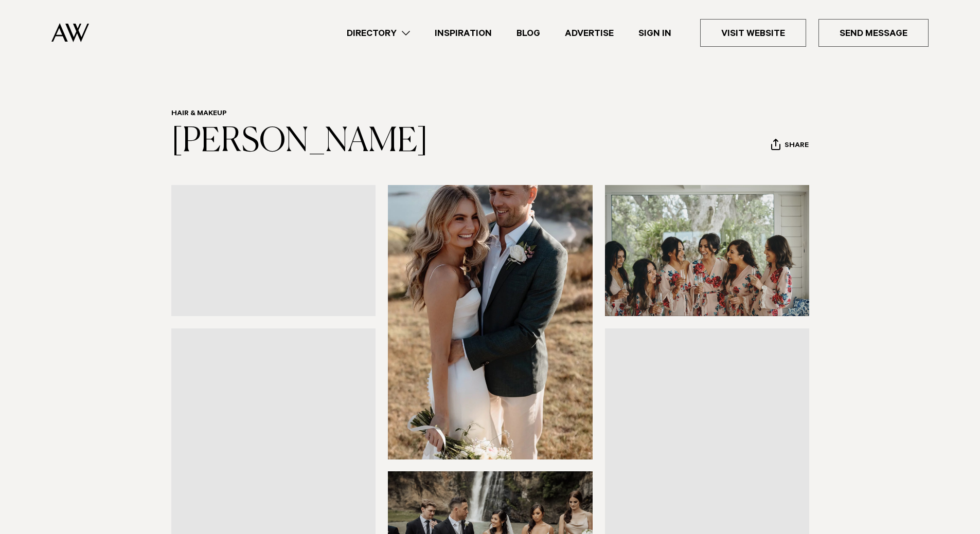 The height and width of the screenshot is (534, 980). I want to click on a: Sign In, so click(655, 33).